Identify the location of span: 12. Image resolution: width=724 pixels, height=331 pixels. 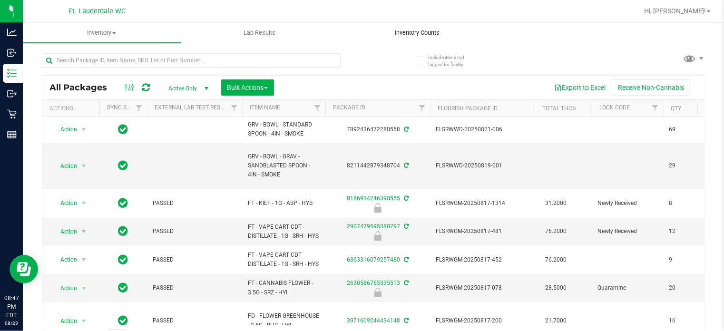
(687, 231).